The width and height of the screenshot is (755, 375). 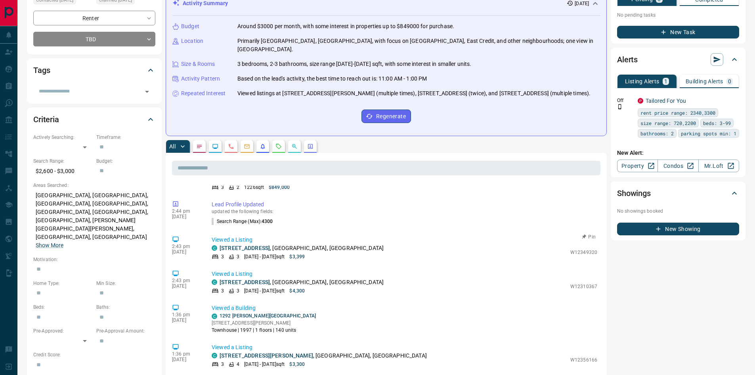 What do you see at coordinates (94, 70) in the screenshot?
I see `div: Tags` at bounding box center [94, 70].